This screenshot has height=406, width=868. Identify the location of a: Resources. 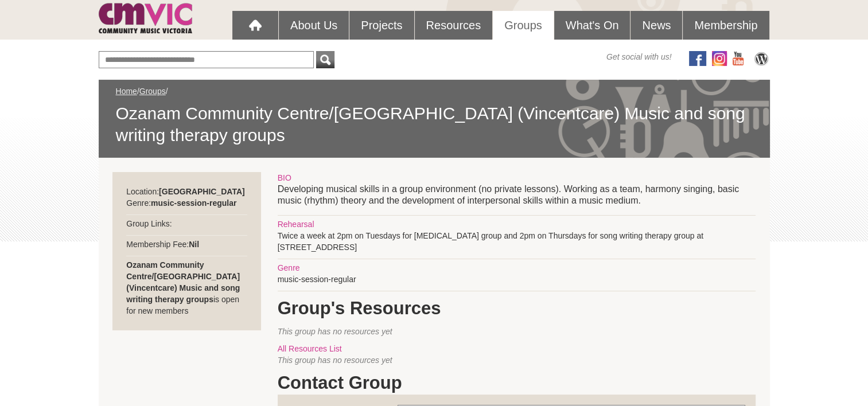
(454, 26).